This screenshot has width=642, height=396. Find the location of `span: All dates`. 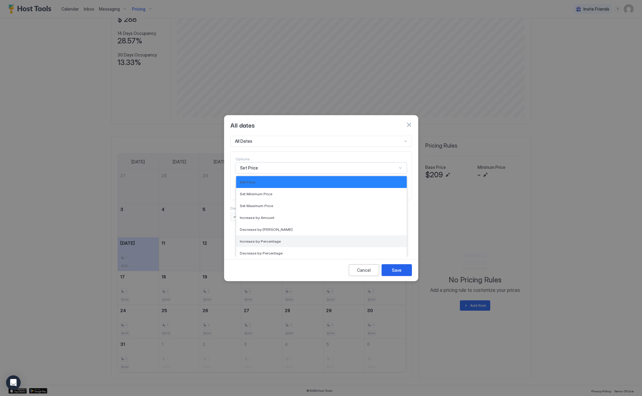

span: All dates is located at coordinates (242, 125).